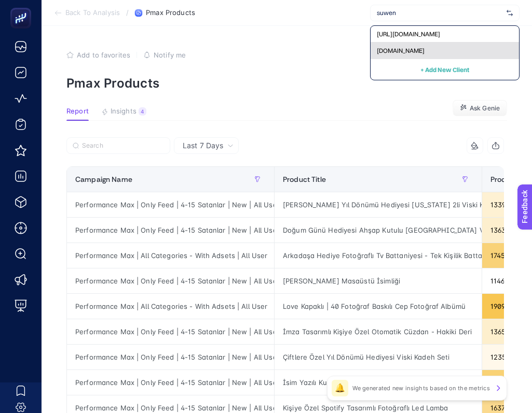 The image size is (532, 413). Describe the element at coordinates (509, 13) in the screenshot. I see `img: svg%3e` at that location.